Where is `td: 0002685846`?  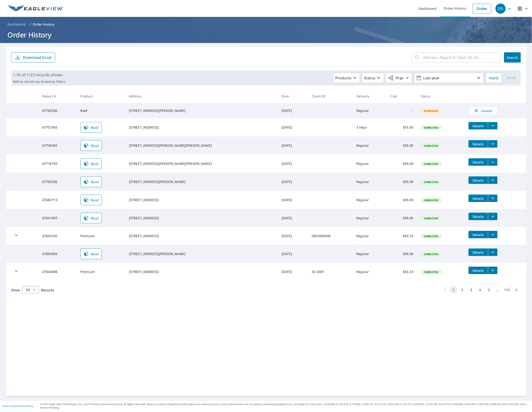 td: 0002685846 is located at coordinates (330, 236).